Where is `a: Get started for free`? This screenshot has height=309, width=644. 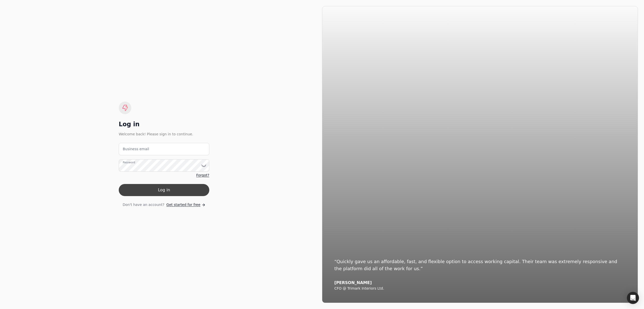
a: Get started for free is located at coordinates (186, 204).